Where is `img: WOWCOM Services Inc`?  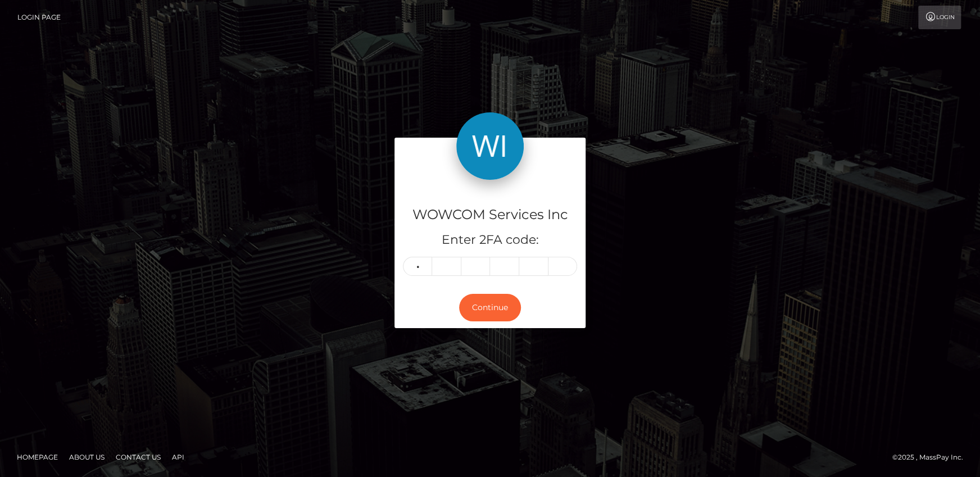
img: WOWCOM Services Inc is located at coordinates (490, 146).